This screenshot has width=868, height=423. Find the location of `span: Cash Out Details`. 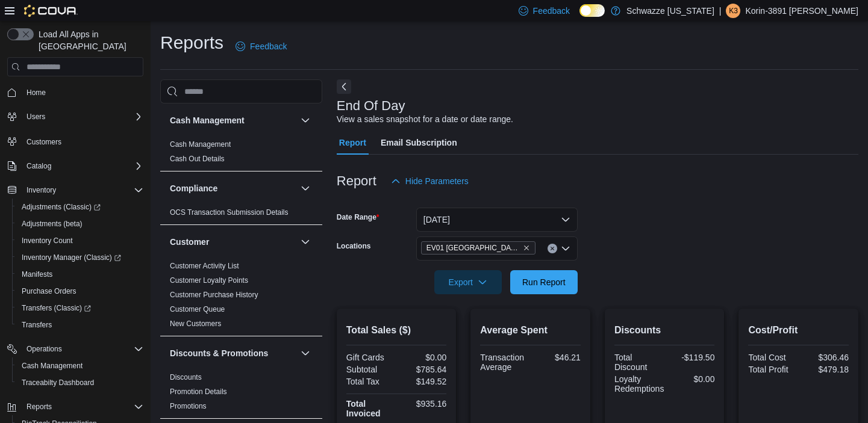

span: Cash Out Details is located at coordinates (197, 159).